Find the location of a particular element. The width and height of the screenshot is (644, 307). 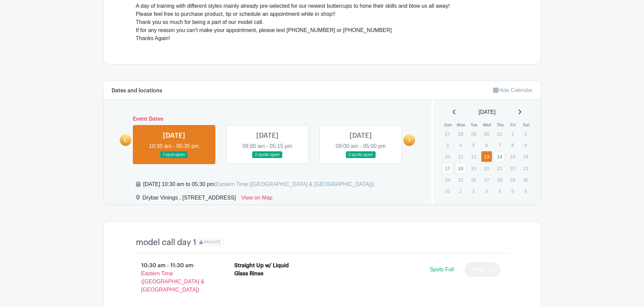

th: Mon is located at coordinates (461, 125).